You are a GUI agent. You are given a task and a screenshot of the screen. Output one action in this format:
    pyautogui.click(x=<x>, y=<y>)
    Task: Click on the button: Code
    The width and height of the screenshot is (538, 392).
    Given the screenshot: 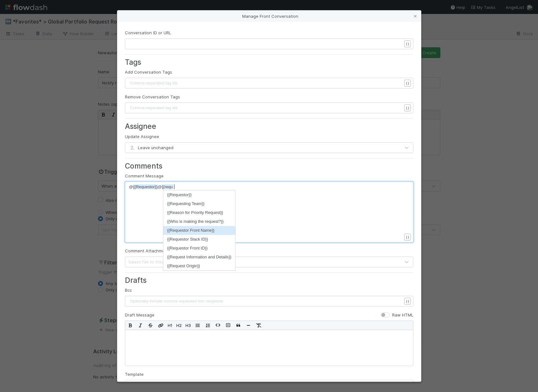 What is the action you would take?
    pyautogui.click(x=218, y=325)
    